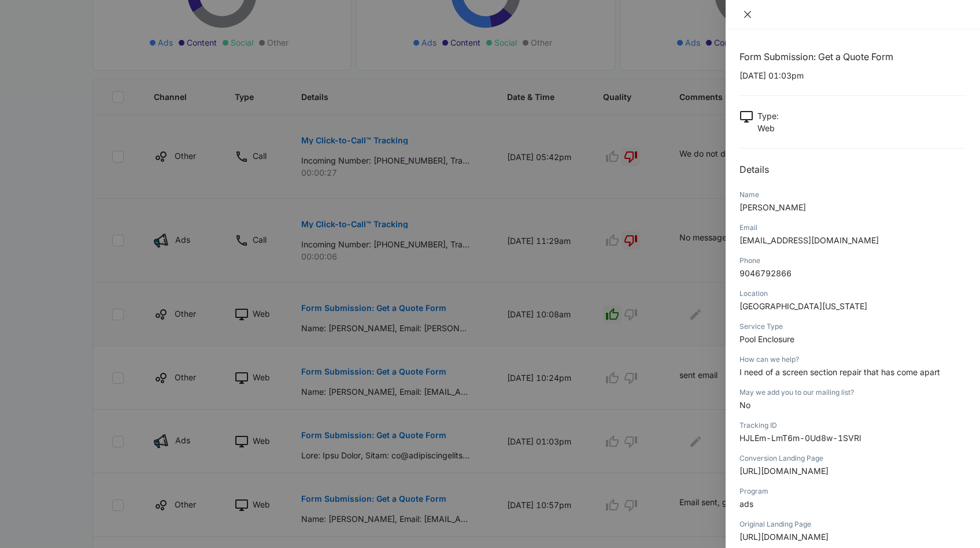  I want to click on div: Service Type, so click(853, 327).